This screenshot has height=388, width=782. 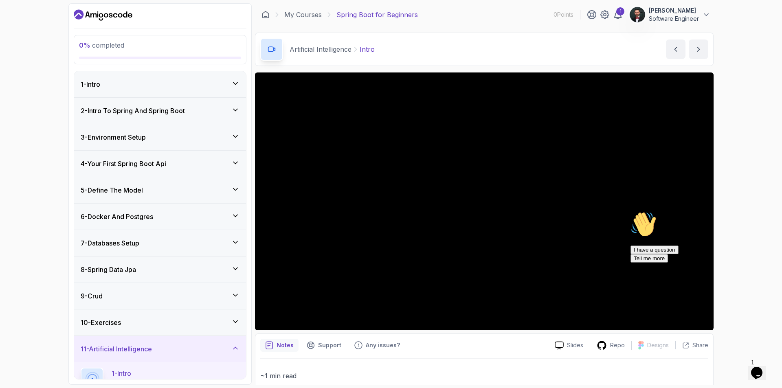 I want to click on button: 7-Databases Setup, so click(x=160, y=243).